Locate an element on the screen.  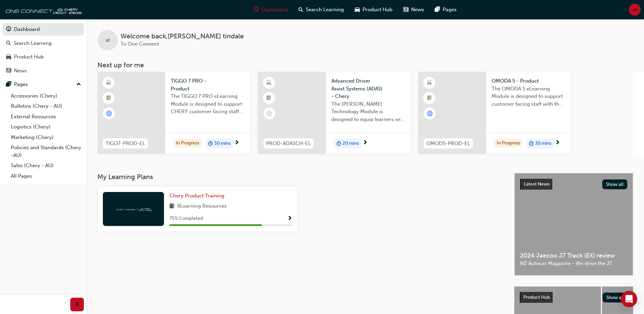
div: Pages is located at coordinates (21, 84).